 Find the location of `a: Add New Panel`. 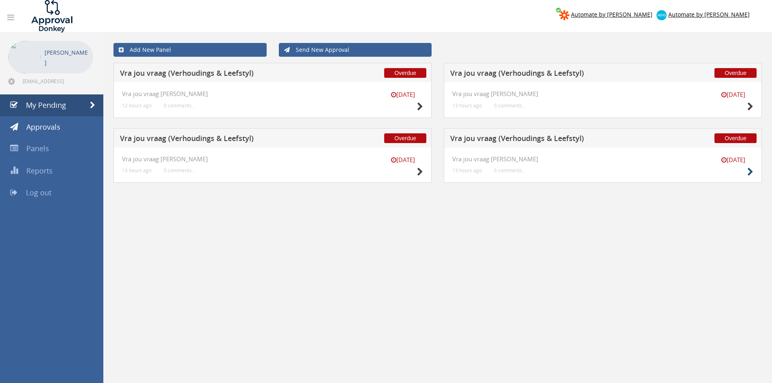

a: Add New Panel is located at coordinates (190, 50).